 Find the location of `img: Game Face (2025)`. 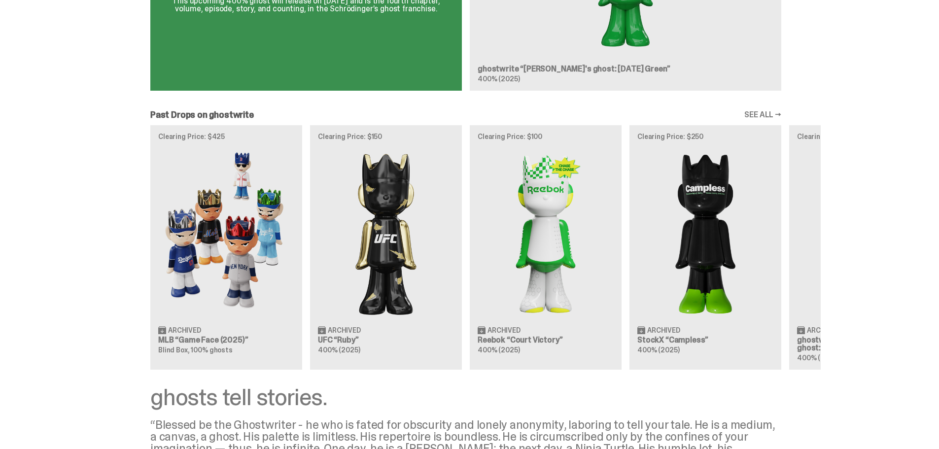

img: Game Face (2025) is located at coordinates (226, 233).